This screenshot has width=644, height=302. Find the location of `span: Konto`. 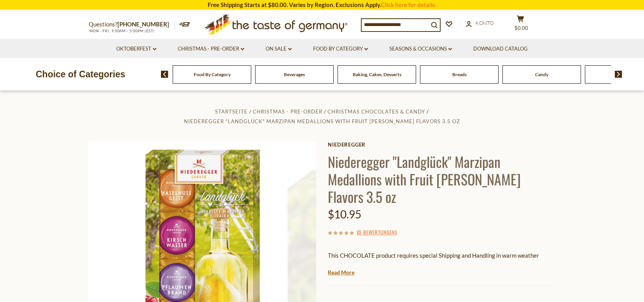

span: Konto is located at coordinates (485, 23).